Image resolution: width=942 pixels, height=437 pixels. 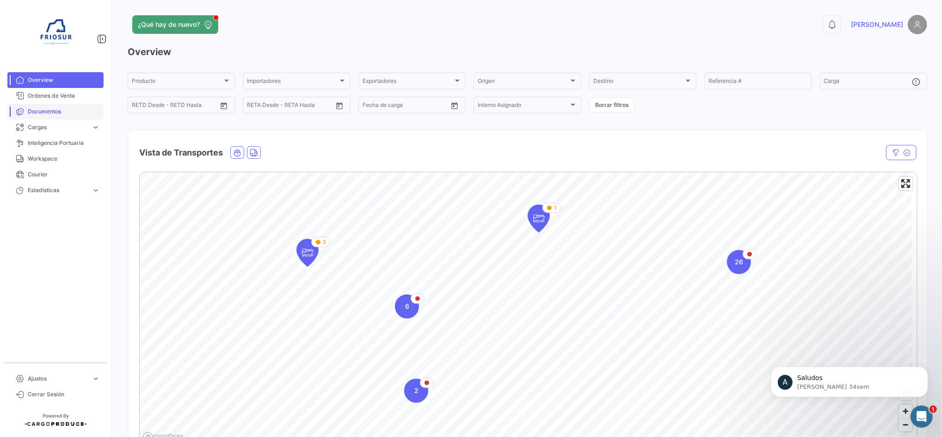 What do you see at coordinates (56, 34) in the screenshot?
I see `img: 6ea6c92c-e42a-4aa8-800a-31a9cab4b7b0.jpg` at bounding box center [56, 34].